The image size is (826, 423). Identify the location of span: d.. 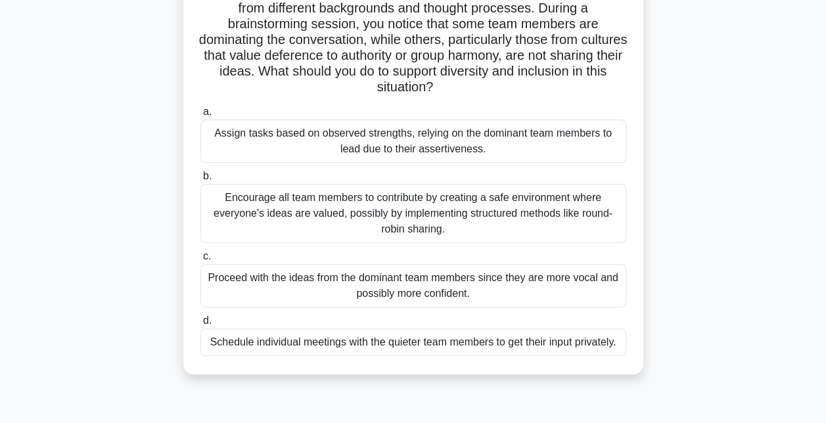
(207, 320).